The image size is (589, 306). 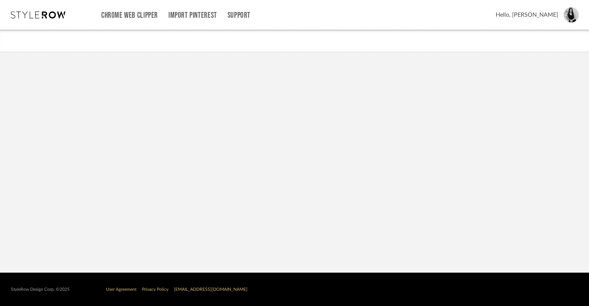 What do you see at coordinates (239, 15) in the screenshot?
I see `a: Support` at bounding box center [239, 15].